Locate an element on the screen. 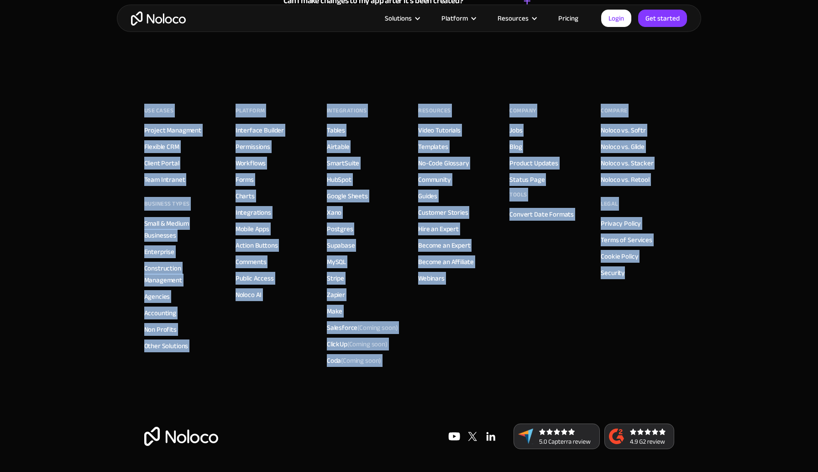  a: Tables is located at coordinates (336, 130).